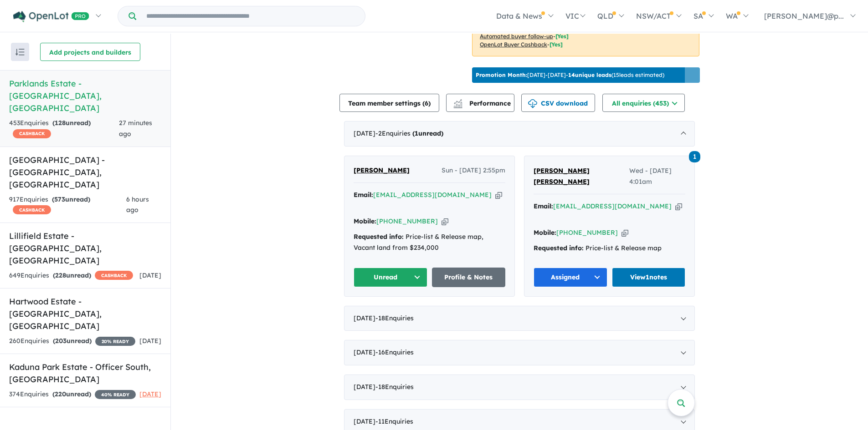 The width and height of the screenshot is (868, 430). I want to click on span: 128, so click(60, 123).